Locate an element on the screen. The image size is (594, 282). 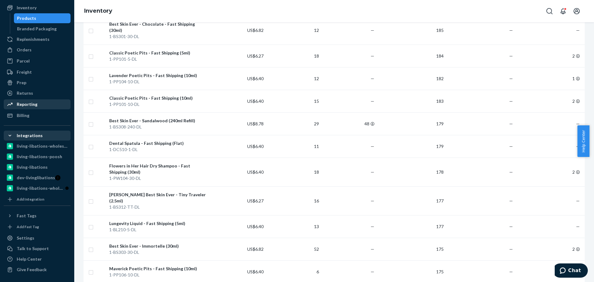
div: Inventory is located at coordinates (27, 8).